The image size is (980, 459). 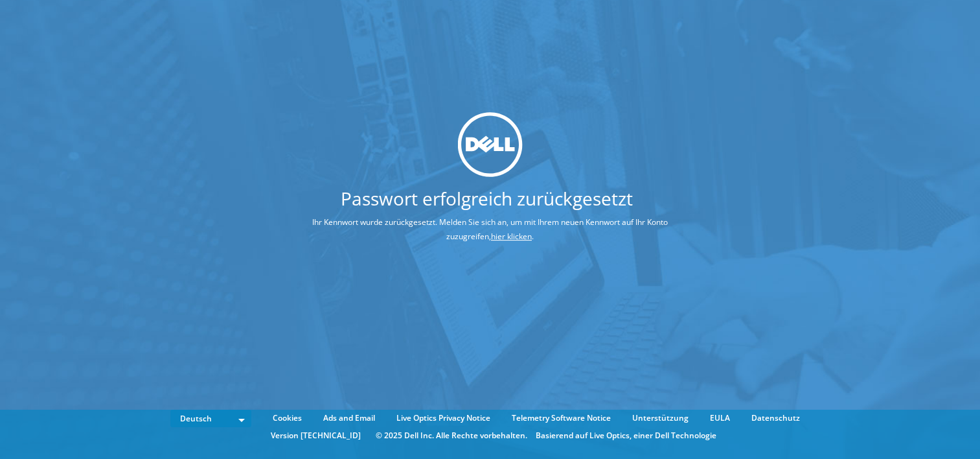 What do you see at coordinates (349, 418) in the screenshot?
I see `a: Ads and Email` at bounding box center [349, 418].